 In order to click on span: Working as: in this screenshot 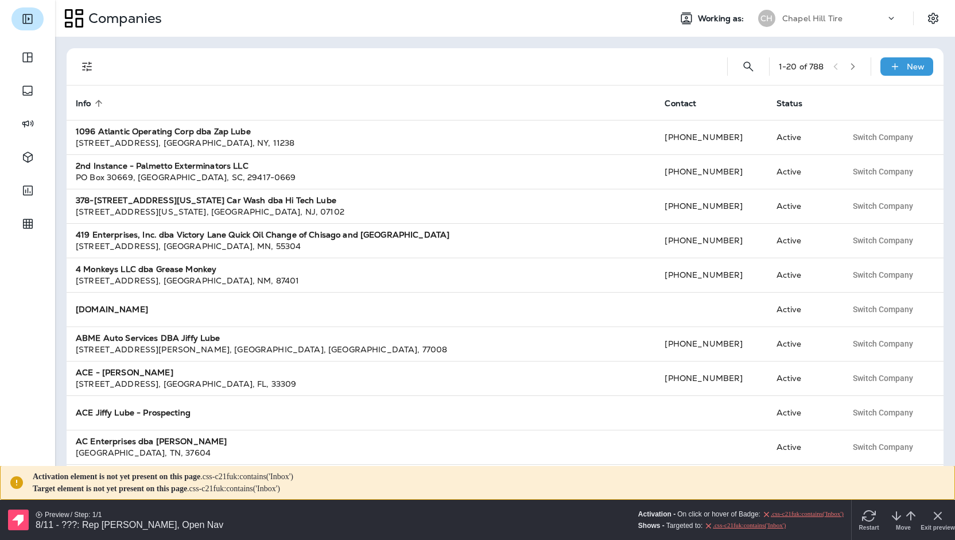, I will do `click(722, 18)`.